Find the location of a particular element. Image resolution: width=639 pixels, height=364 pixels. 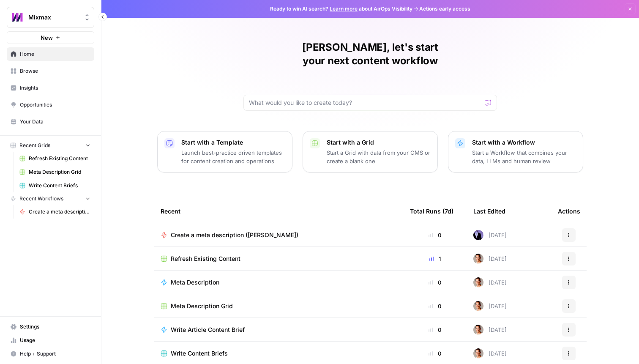

a: Learn more is located at coordinates (344, 8).